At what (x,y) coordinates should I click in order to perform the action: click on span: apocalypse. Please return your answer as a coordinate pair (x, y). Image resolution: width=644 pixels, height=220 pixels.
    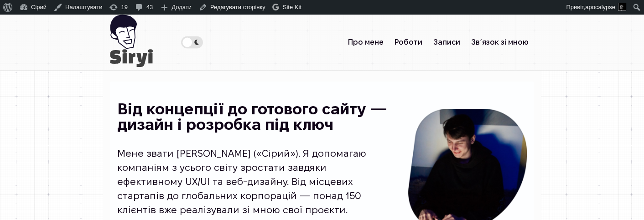
    Looking at the image, I should click on (600, 7).